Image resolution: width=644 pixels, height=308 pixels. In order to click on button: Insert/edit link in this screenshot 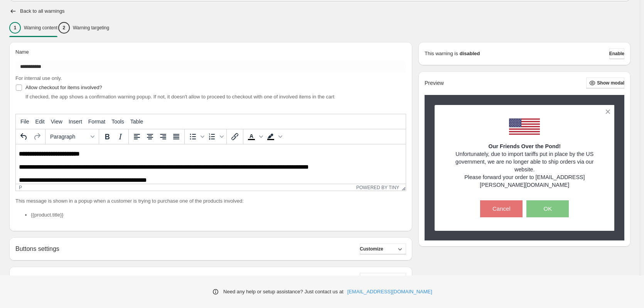, I will do `click(235, 137)`.